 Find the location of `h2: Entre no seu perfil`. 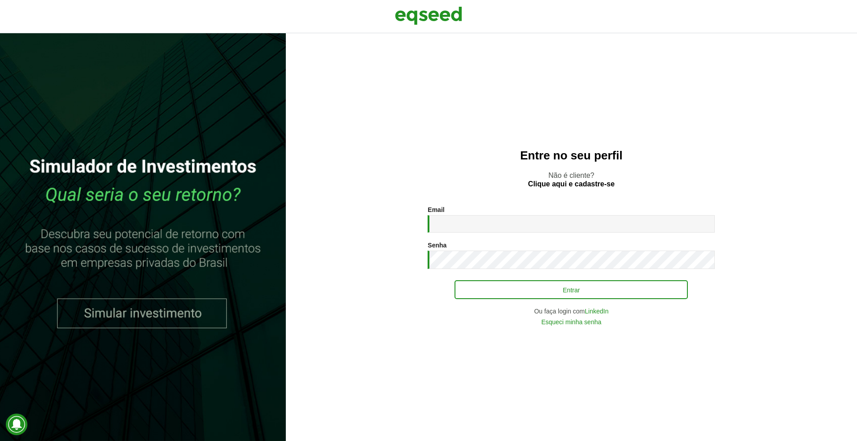

h2: Entre no seu perfil is located at coordinates (571, 155).